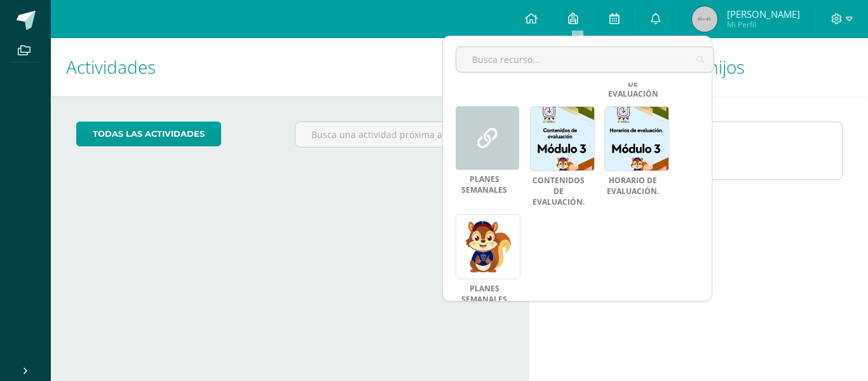  What do you see at coordinates (633, 186) in the screenshot?
I see `a: Horario de evaluación.` at bounding box center [633, 186].